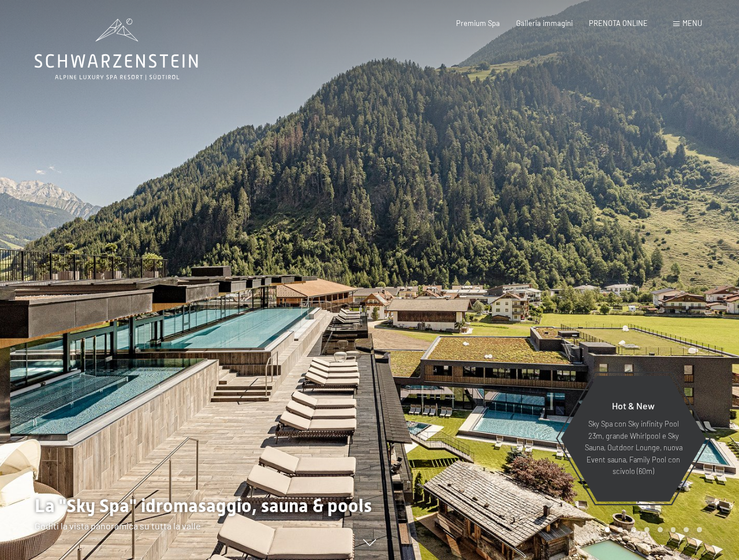  What do you see at coordinates (700, 529) in the screenshot?
I see `div: Carousel Page 8` at bounding box center [700, 529].